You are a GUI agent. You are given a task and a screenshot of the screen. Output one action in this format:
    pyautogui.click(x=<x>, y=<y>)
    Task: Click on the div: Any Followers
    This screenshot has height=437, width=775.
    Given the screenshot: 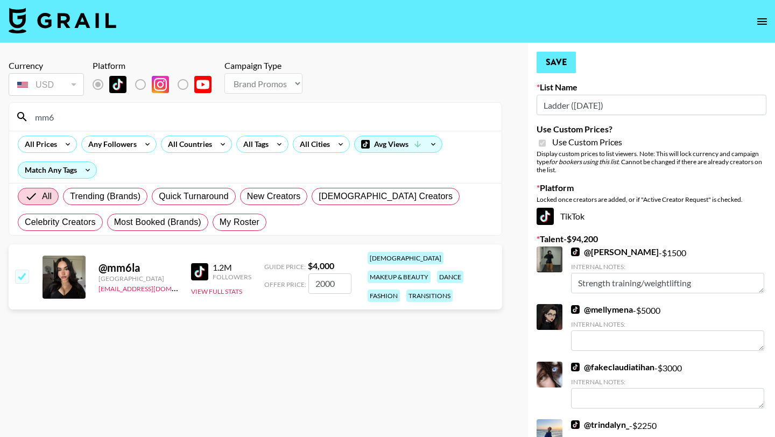 What is the action you would take?
    pyautogui.click(x=110, y=144)
    